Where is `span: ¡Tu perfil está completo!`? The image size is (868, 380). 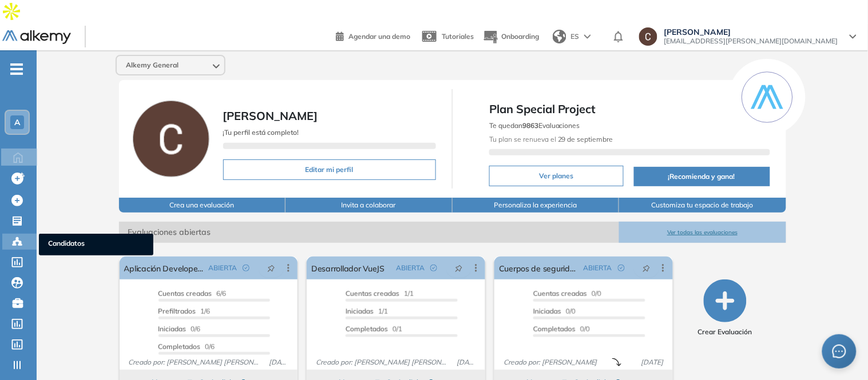 span: ¡Tu perfil está completo! is located at coordinates (261, 132).